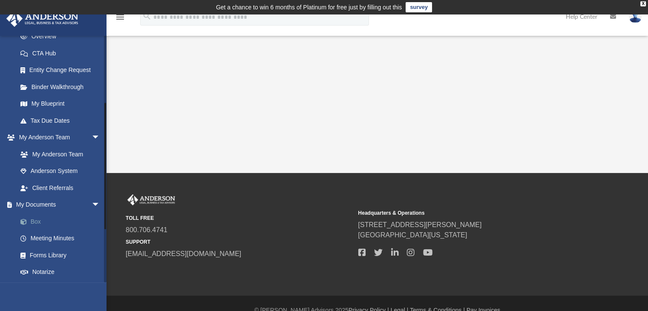  What do you see at coordinates (147, 230) in the screenshot?
I see `a: 800.706.4741` at bounding box center [147, 230].